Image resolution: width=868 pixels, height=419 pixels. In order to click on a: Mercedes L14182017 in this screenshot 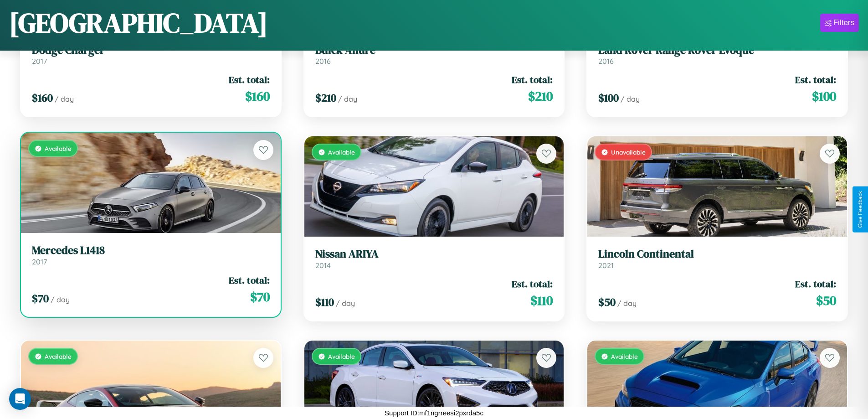, I will do `click(151, 255)`.